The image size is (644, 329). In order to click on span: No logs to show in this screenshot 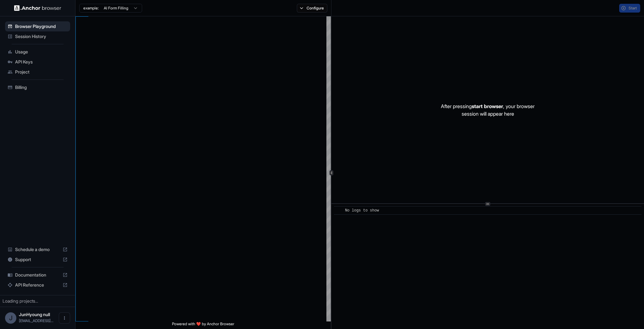, I will do `click(362, 211)`.